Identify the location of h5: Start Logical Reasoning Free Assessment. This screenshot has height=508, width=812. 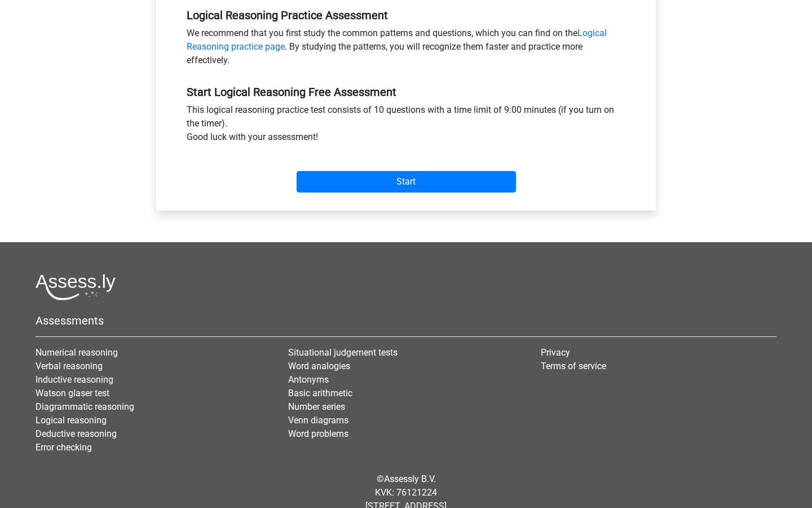
(406, 92).